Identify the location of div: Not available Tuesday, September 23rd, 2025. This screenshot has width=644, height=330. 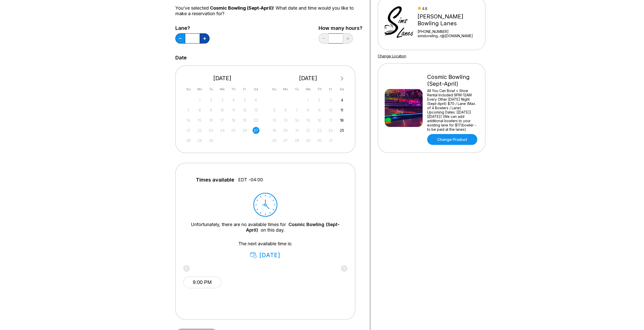
(211, 130).